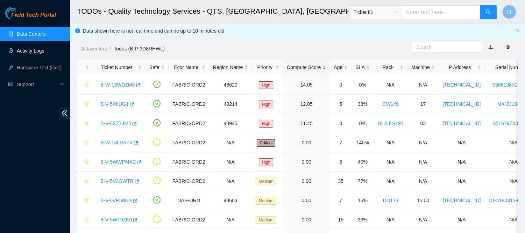 The height and width of the screenshot is (233, 525). Describe the element at coordinates (118, 162) in the screenshot. I see `a: B-V-5WWPMXC` at that location.